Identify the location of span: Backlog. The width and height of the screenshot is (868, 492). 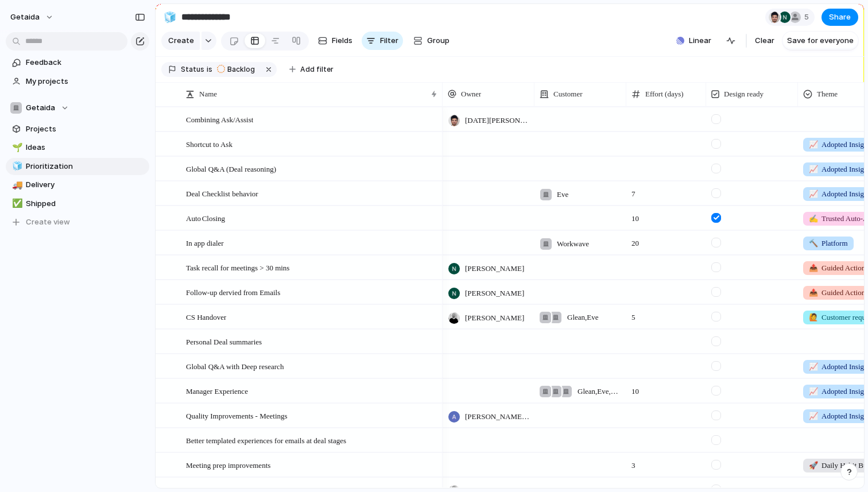
(241, 70).